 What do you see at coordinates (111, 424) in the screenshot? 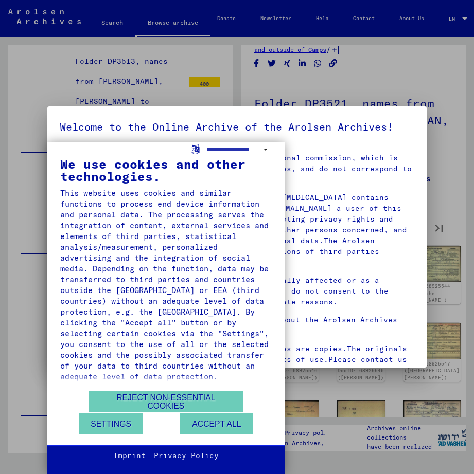
I see `button: Settings` at bounding box center [111, 424].